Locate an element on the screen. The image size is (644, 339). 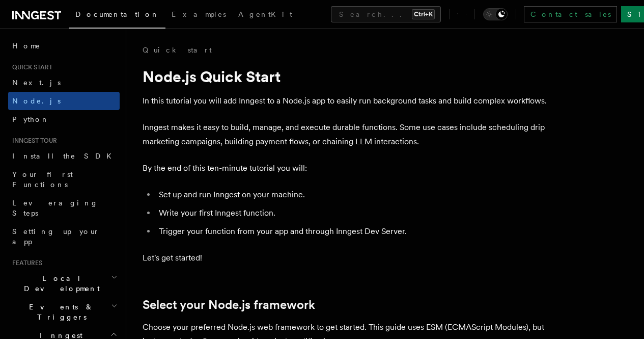
span: Setting up your app is located at coordinates (56, 236).